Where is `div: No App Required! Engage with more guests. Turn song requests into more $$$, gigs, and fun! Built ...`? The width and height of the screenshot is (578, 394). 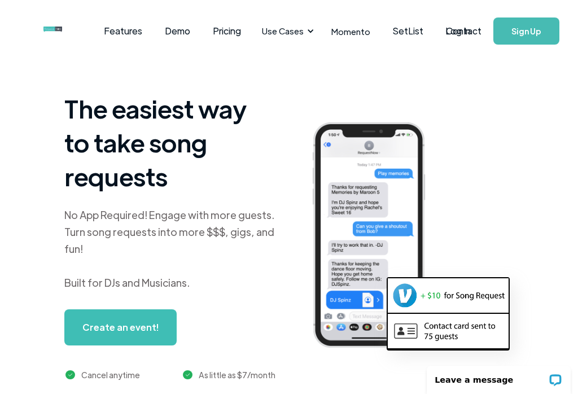
div: No App Required! Engage with more guests. Turn song requests into more $$$, gigs, and fun! Built ... is located at coordinates (170, 249).